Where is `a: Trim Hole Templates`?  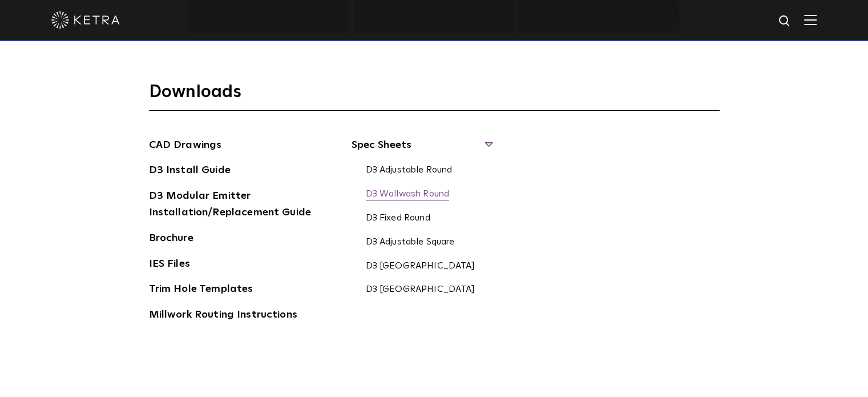
a: Trim Hole Templates is located at coordinates (201, 291).